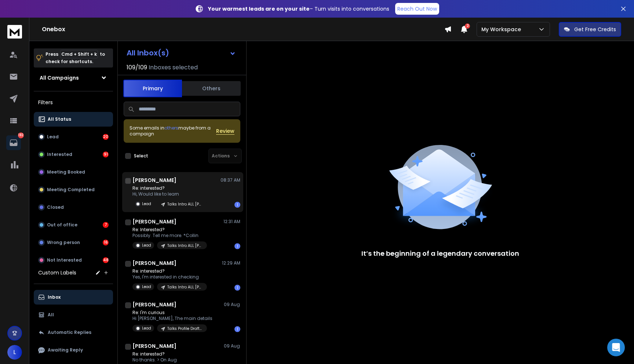  What do you see at coordinates (73, 225) in the screenshot?
I see `button: Out of office7` at bounding box center [73, 225].